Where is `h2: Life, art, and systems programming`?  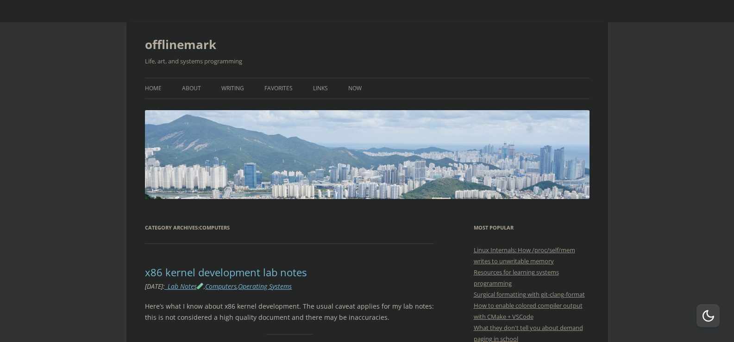 h2: Life, art, and systems programming is located at coordinates (367, 61).